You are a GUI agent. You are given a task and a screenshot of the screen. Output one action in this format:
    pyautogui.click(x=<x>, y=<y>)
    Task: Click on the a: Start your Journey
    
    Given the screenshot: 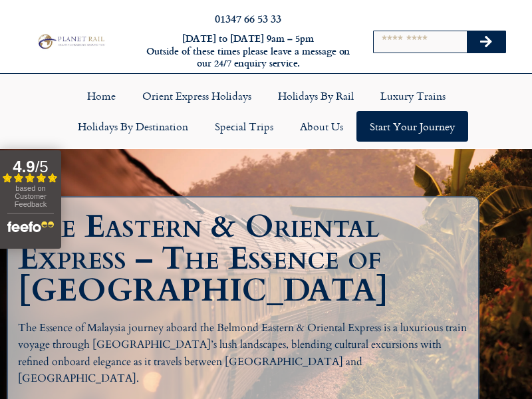 What is the action you would take?
    pyautogui.click(x=412, y=126)
    